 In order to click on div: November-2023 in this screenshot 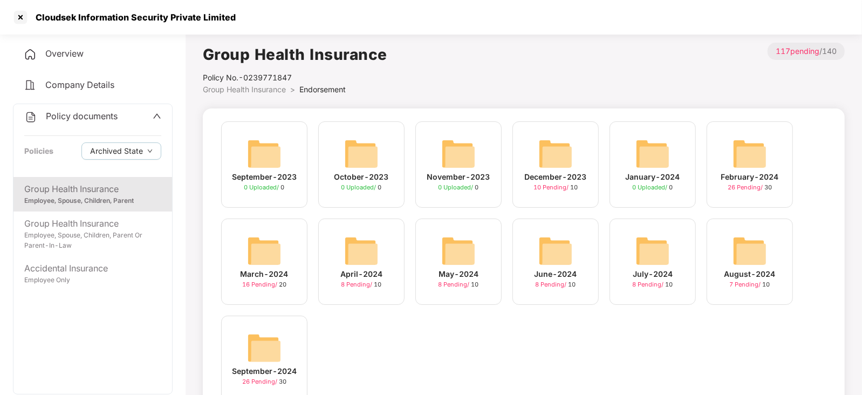, I will do `click(458, 177)`.